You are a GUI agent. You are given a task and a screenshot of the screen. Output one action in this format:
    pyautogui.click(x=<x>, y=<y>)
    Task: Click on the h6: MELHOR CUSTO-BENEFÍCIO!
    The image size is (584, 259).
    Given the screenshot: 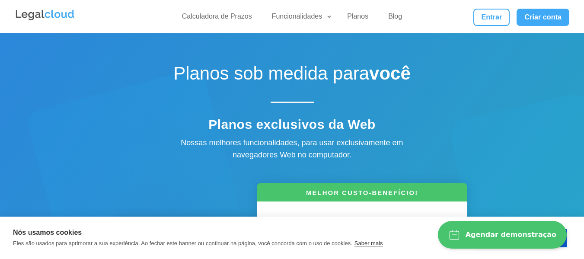 What is the action you would take?
    pyautogui.click(x=362, y=195)
    